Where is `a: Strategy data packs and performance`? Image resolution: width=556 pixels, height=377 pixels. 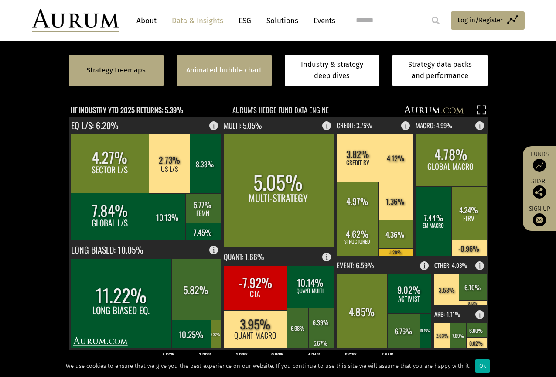
a: Strategy data packs and performance is located at coordinates (440, 70).